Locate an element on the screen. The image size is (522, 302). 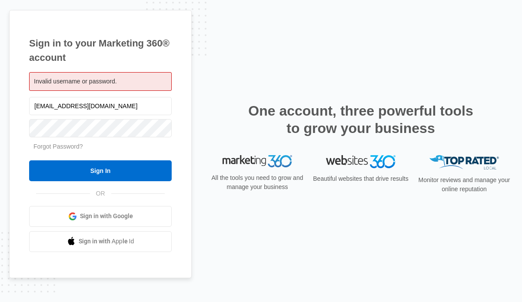
img: Websites 360 is located at coordinates (361, 161).